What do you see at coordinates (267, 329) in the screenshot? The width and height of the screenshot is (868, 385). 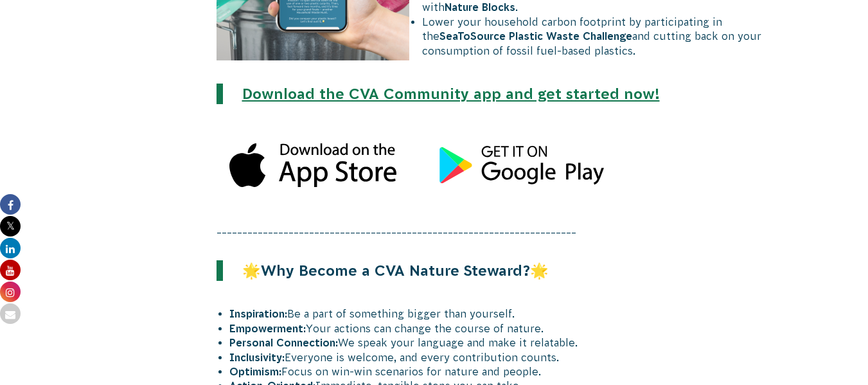 I see `strong: Empowerment:` at bounding box center [267, 329].